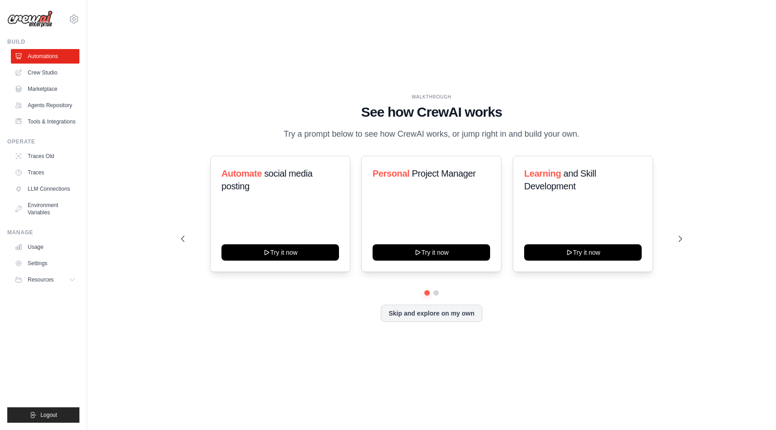 The image size is (776, 430). I want to click on span: Project Manager, so click(444, 173).